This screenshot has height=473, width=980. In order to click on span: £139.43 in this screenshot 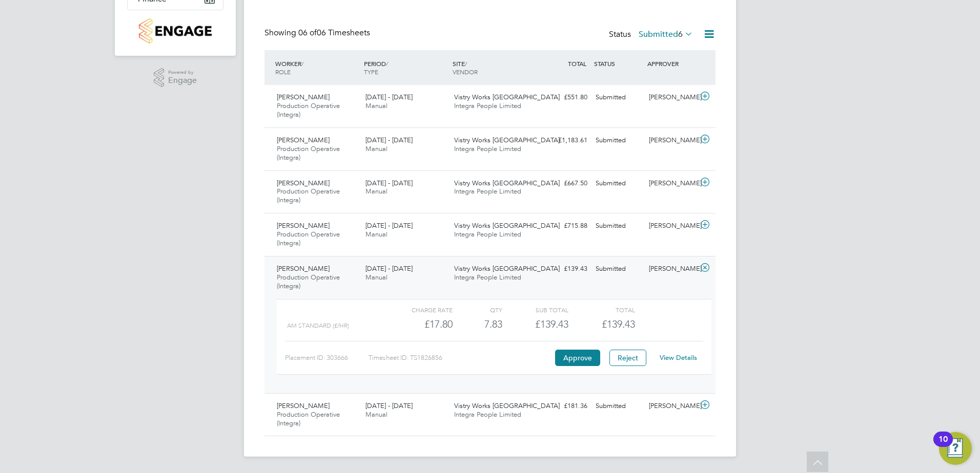, I will do `click(618, 324)`.